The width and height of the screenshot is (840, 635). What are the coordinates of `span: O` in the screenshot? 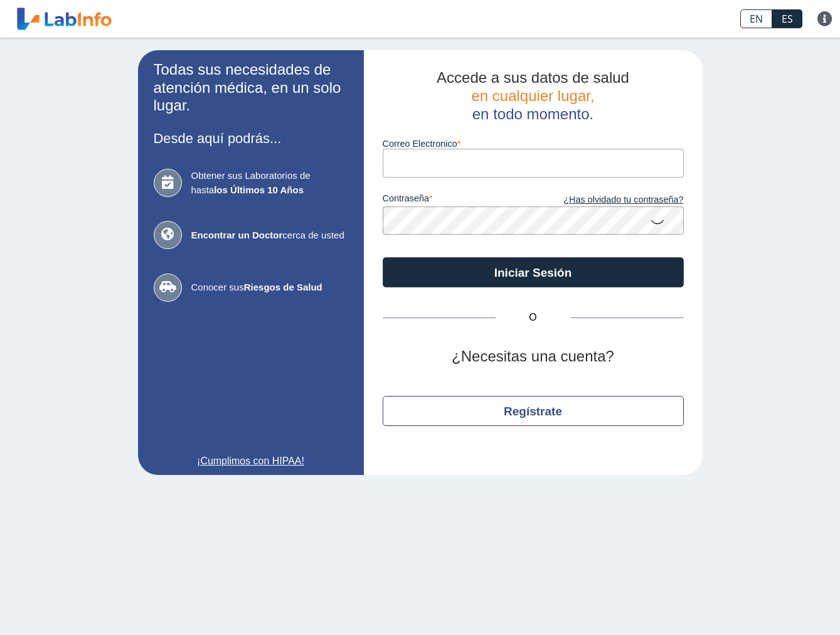 It's located at (533, 318).